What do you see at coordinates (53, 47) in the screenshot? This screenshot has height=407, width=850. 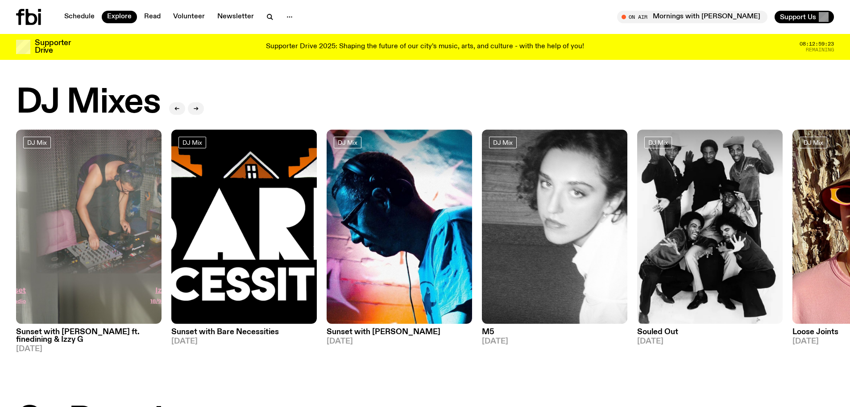 I see `h3: Supporter Drive` at bounding box center [53, 47].